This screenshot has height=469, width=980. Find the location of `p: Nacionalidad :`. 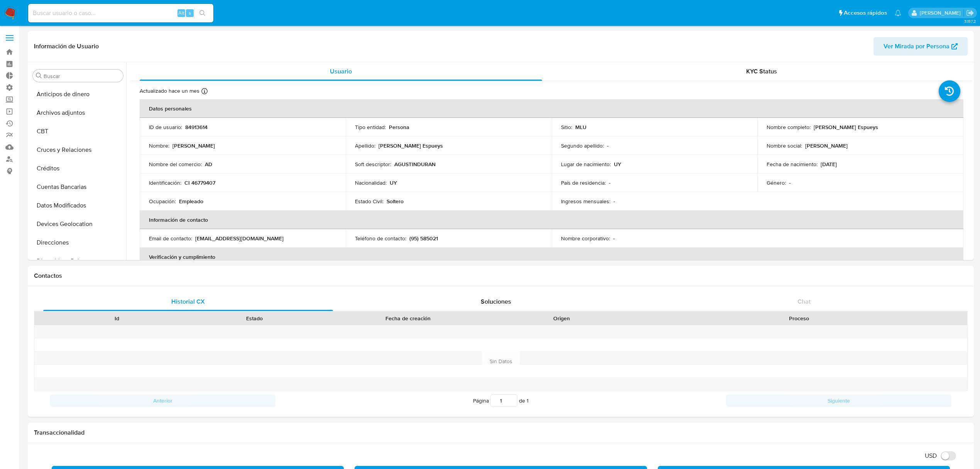

p: Nacionalidad : is located at coordinates (371, 183).